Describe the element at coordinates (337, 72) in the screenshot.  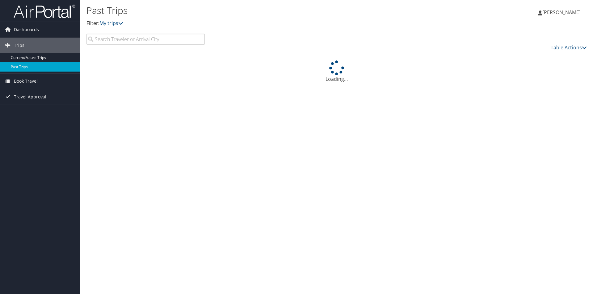
I see `div: Loading...` at that location.